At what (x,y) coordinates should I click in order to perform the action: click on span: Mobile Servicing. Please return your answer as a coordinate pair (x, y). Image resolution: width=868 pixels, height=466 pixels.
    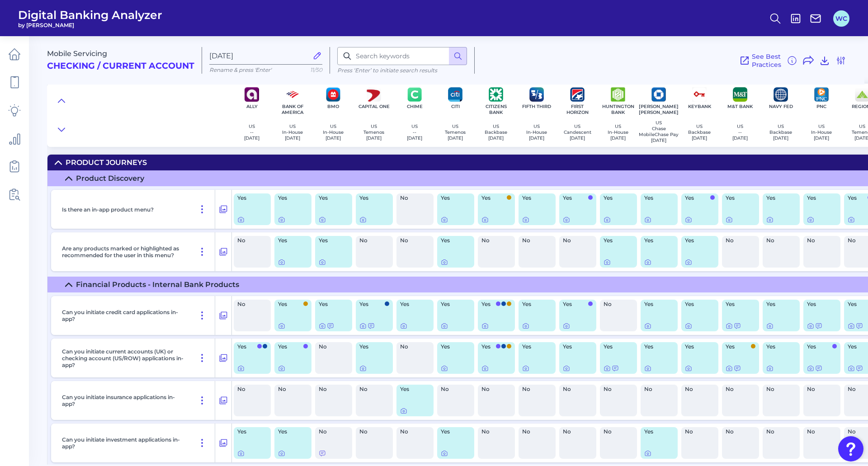
    Looking at the image, I should click on (77, 54).